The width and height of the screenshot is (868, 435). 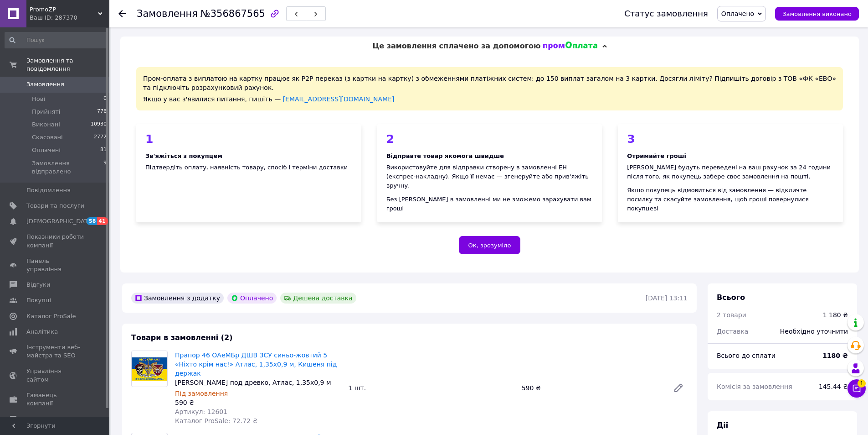 What do you see at coordinates (657, 155) in the screenshot?
I see `b: Отримайте гроші` at bounding box center [657, 155].